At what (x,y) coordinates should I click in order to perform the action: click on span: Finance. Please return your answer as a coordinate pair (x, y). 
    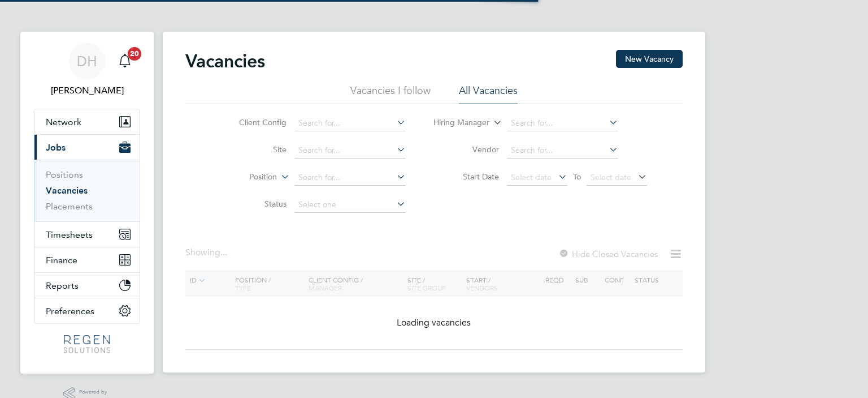
    Looking at the image, I should click on (61, 259).